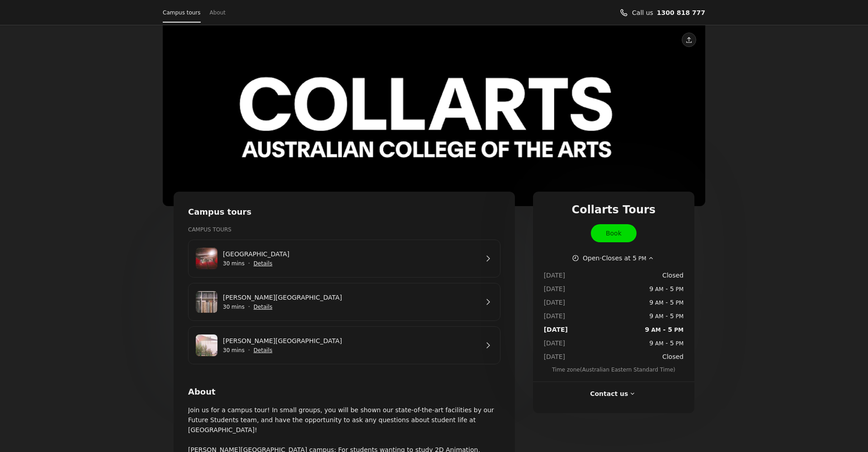 The width and height of the screenshot is (868, 452). What do you see at coordinates (263, 264) in the screenshot?
I see `button: Show details for Wellington St Campus` at bounding box center [263, 264].